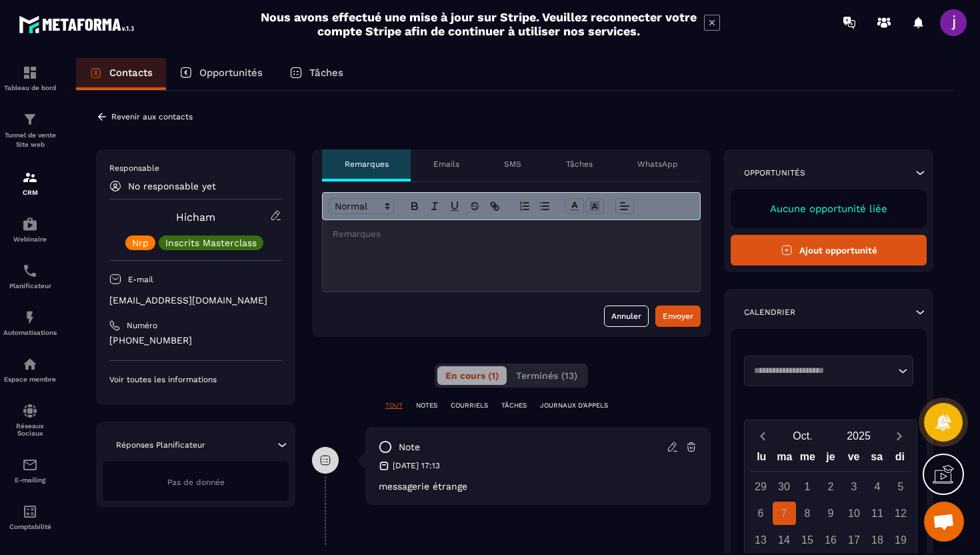 The width and height of the screenshot is (980, 555). I want to click on div: 14, so click(784, 540).